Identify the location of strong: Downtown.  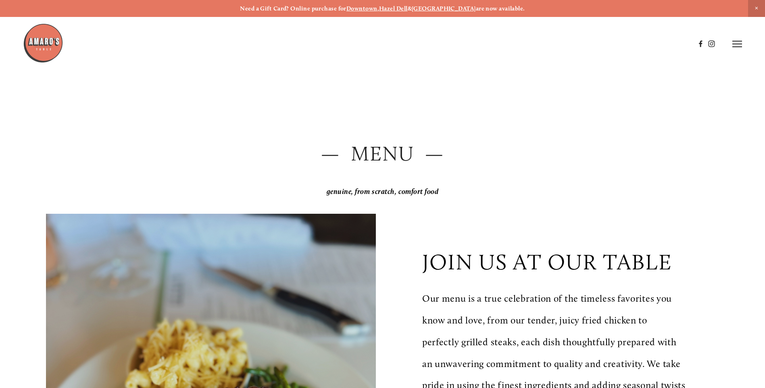
(362, 8).